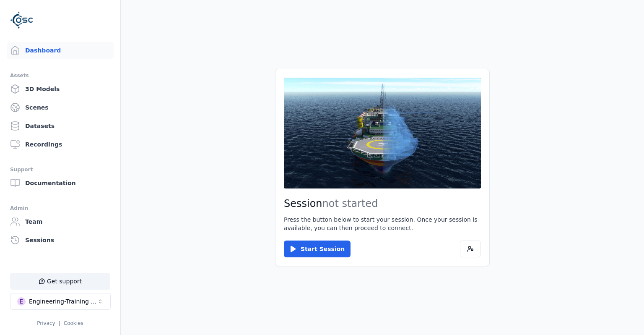 The width and height of the screenshot is (644, 335). Describe the element at coordinates (60, 89) in the screenshot. I see `a: 3D Models` at that location.